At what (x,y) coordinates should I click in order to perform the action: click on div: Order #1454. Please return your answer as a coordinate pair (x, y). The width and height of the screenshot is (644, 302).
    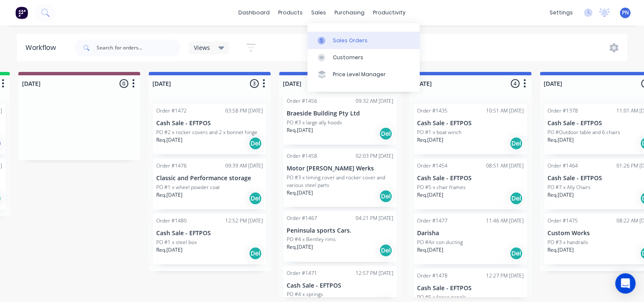
    Looking at the image, I should click on (432, 166).